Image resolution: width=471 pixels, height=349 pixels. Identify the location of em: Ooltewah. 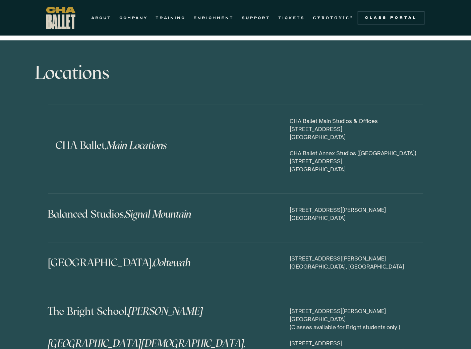
(172, 262).